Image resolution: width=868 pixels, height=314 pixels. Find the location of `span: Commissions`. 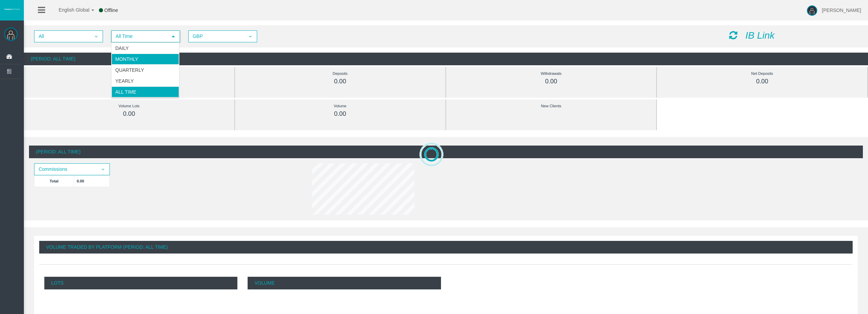

span: Commissions is located at coordinates (66, 169).